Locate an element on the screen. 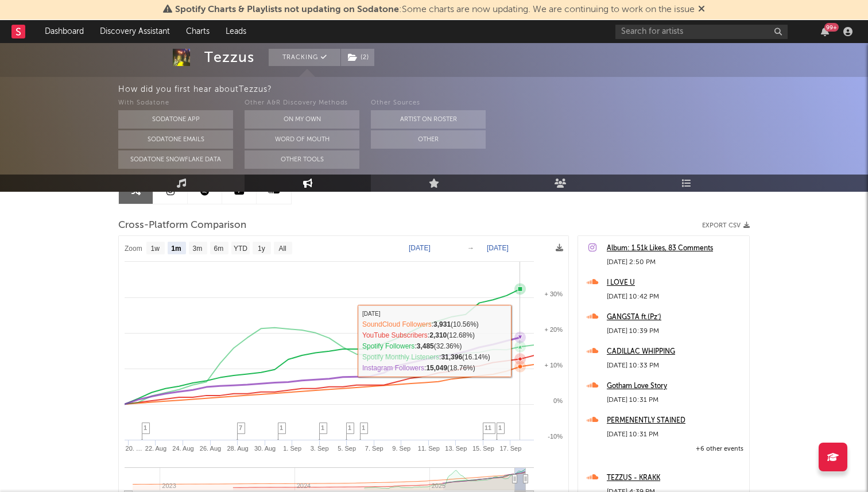 The width and height of the screenshot is (868, 492). text: 3m is located at coordinates (197, 248).